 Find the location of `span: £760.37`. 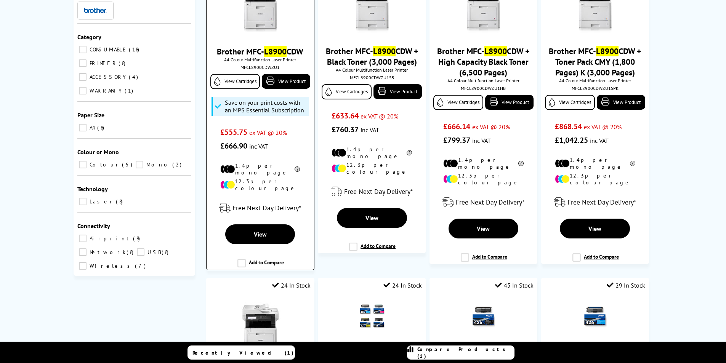

span: £760.37 is located at coordinates (345, 130).